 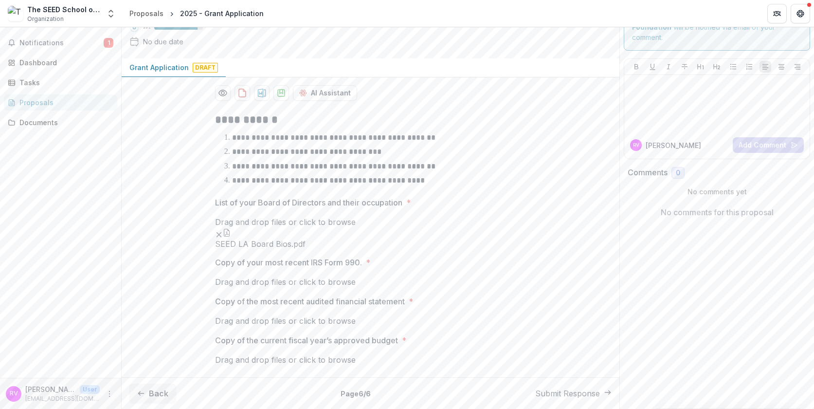 What do you see at coordinates (64, 82) in the screenshot?
I see `div: Tasks` at bounding box center [64, 82].